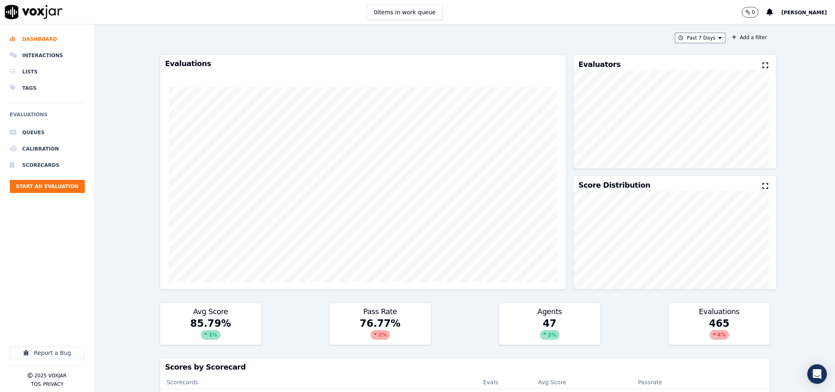 Image resolution: width=835 pixels, height=392 pixels. What do you see at coordinates (47, 117) in the screenshot?
I see `h6: Evaluations` at bounding box center [47, 117].